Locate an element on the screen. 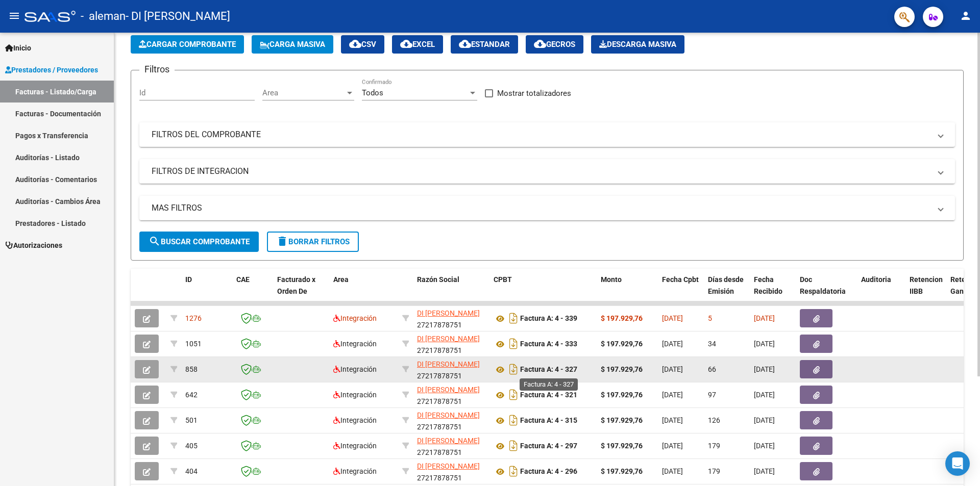 The height and width of the screenshot is (486, 980). button: Cargar Comprobante is located at coordinates (187, 45).